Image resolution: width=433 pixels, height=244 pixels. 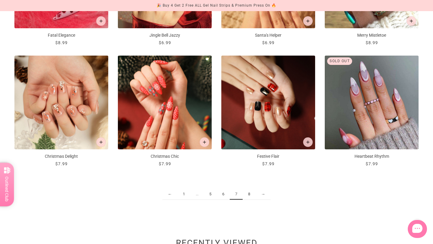 What do you see at coordinates (61, 35) in the screenshot?
I see `p: Fatal Elegance` at bounding box center [61, 35].